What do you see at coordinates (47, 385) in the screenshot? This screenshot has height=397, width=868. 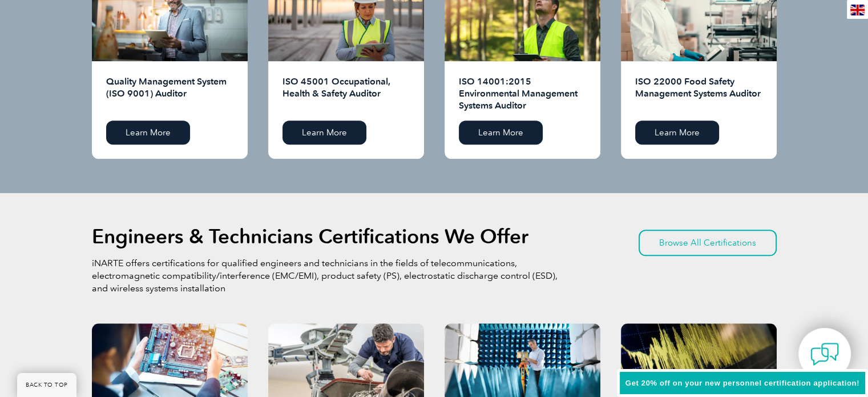 I see `a: BACK TO TOP` at bounding box center [47, 385].